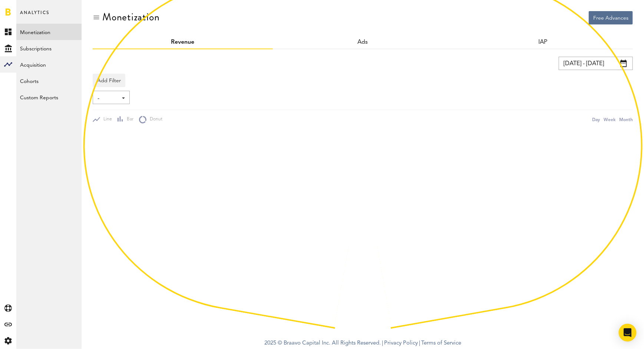  Describe the element at coordinates (106, 119) in the screenshot. I see `span: Line` at that location.